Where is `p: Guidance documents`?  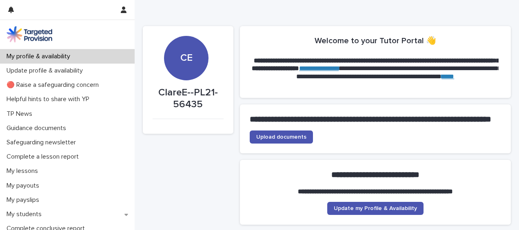
p: Guidance documents is located at coordinates (38, 128).